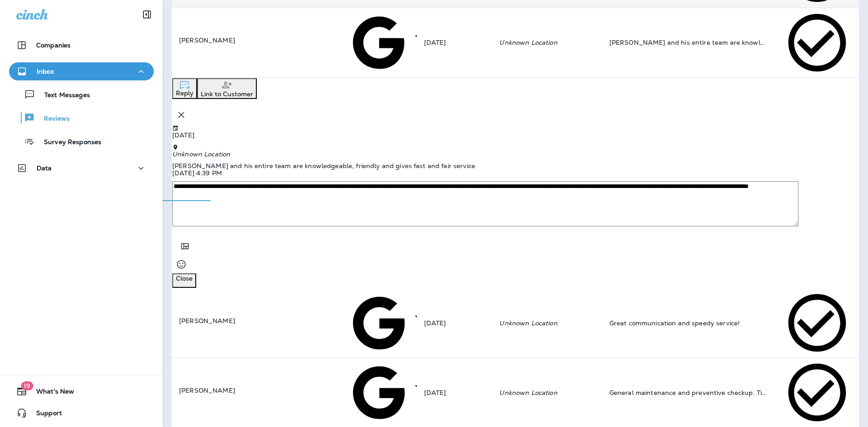  Describe the element at coordinates (81, 72) in the screenshot. I see `button: Inbox` at that location.